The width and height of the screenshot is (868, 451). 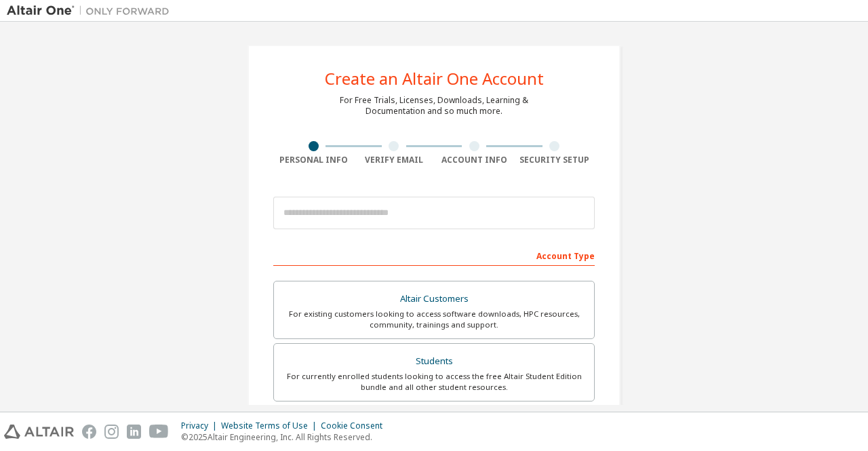 I want to click on div: For currently enrolled students looking to access the free Altair Student Edition bundle and all ..., so click(x=434, y=382).